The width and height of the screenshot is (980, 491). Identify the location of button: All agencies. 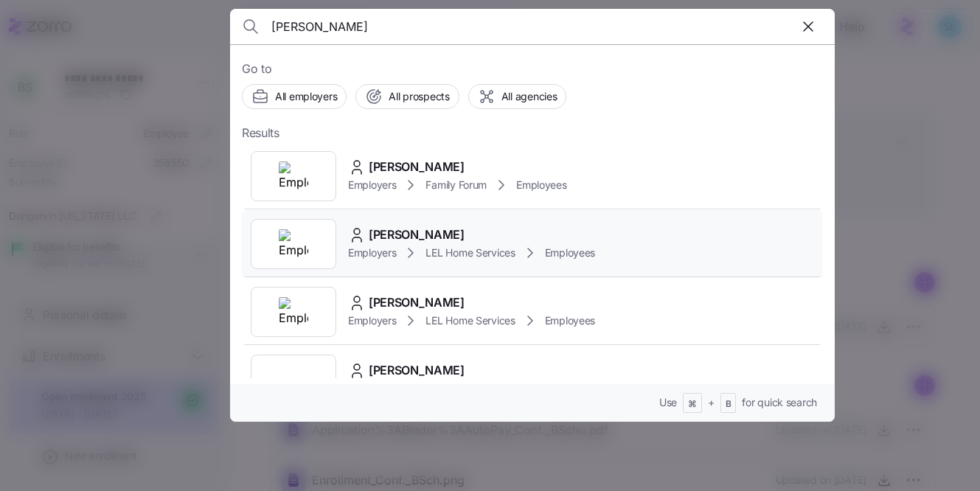
(518, 97).